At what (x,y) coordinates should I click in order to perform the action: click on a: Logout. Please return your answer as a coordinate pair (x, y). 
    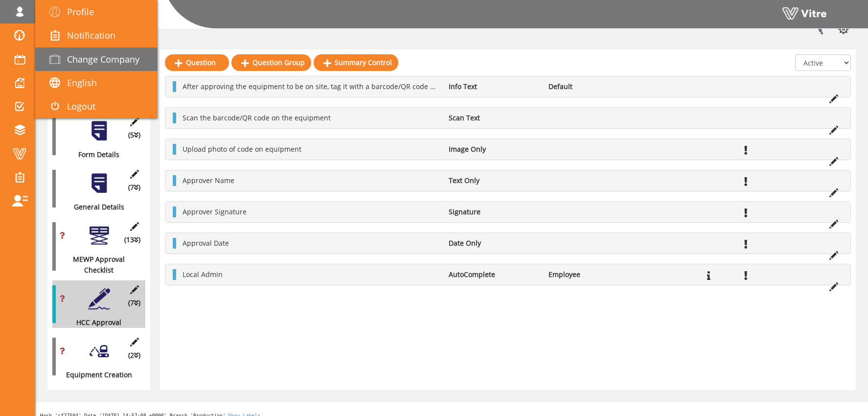
    Looking at the image, I should click on (97, 106).